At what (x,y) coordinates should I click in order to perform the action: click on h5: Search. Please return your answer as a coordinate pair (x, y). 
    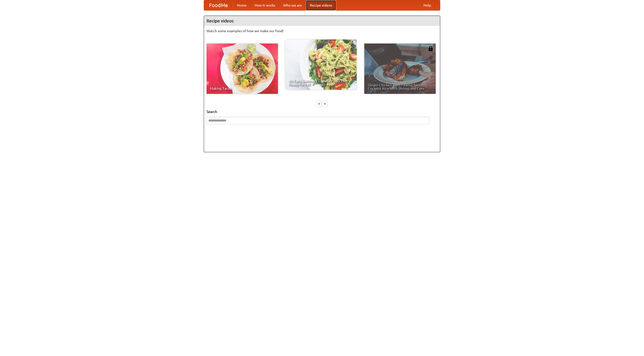
    Looking at the image, I should click on (322, 112).